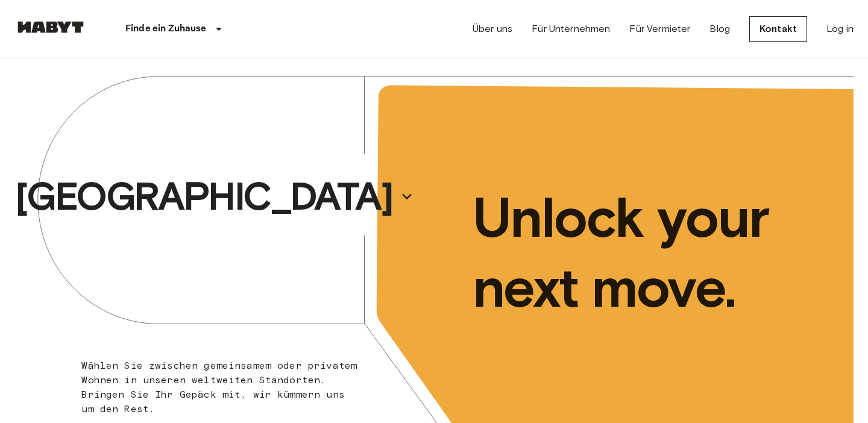  What do you see at coordinates (659, 29) in the screenshot?
I see `a: Für Vermieter` at bounding box center [659, 29].